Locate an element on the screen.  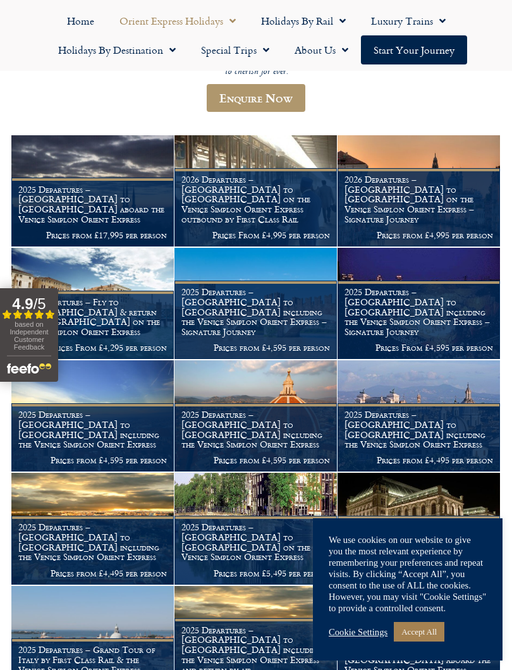
a: Start your Journey is located at coordinates (414, 50).